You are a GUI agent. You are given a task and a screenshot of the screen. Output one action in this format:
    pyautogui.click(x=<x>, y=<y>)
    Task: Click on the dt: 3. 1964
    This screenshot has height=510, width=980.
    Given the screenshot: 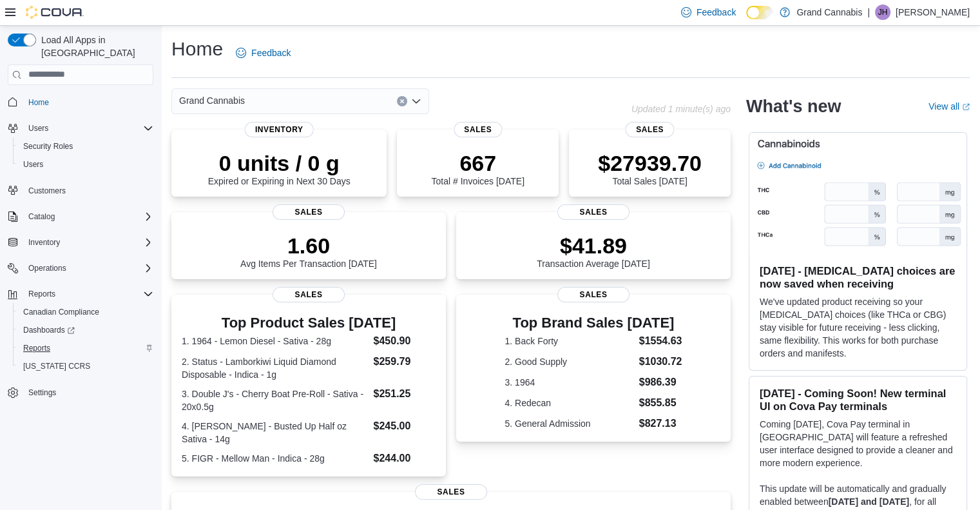 What is the action you would take?
    pyautogui.click(x=569, y=382)
    